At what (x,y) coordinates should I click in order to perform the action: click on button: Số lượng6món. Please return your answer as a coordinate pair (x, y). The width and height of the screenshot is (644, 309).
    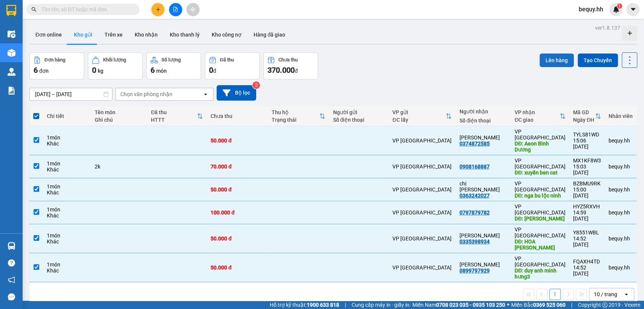
    Looking at the image, I should click on (174, 66).